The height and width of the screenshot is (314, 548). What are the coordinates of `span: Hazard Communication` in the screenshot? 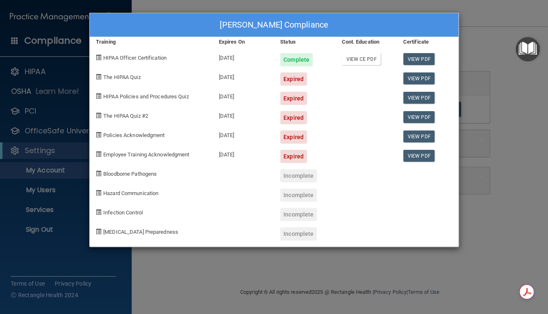 It's located at (131, 193).